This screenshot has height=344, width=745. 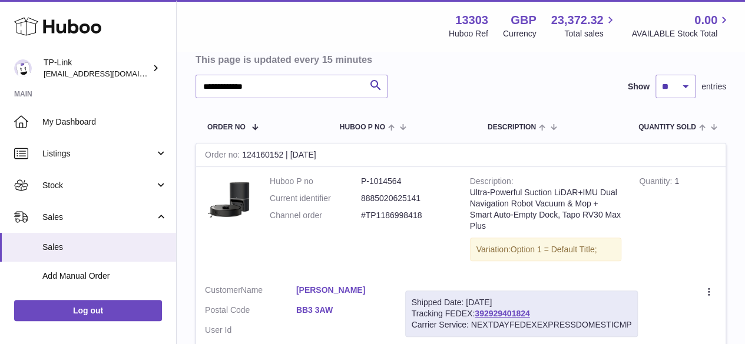 I want to click on a: BB3 3AW, so click(x=341, y=310).